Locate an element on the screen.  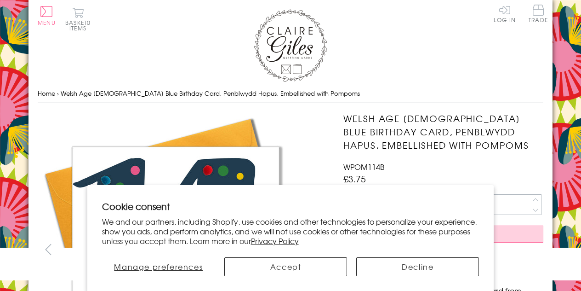
button: prev is located at coordinates (48, 249).